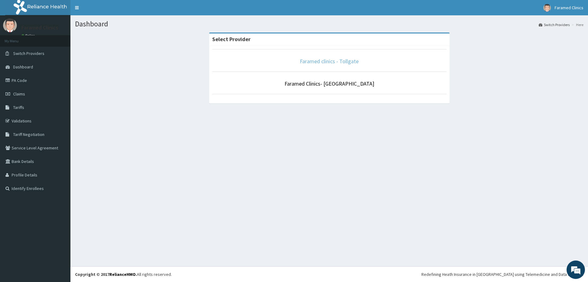  Describe the element at coordinates (231, 39) in the screenshot. I see `strong: Select Provider` at that location.